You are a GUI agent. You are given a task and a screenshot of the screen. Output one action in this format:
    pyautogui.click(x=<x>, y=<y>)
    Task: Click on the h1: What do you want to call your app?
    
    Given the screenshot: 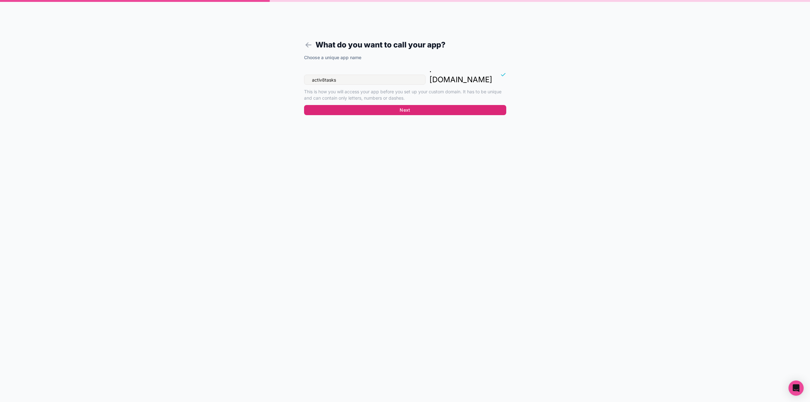 What is the action you would take?
    pyautogui.click(x=405, y=45)
    